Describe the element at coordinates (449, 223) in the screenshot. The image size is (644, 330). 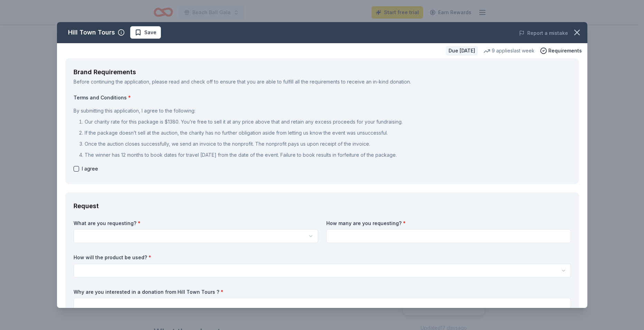
I see `label: How many are you requesting?` at that location.